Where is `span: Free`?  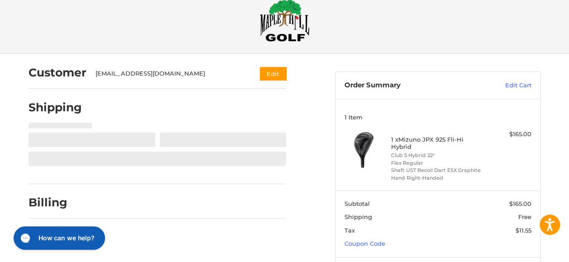
span: Free is located at coordinates (525, 217).